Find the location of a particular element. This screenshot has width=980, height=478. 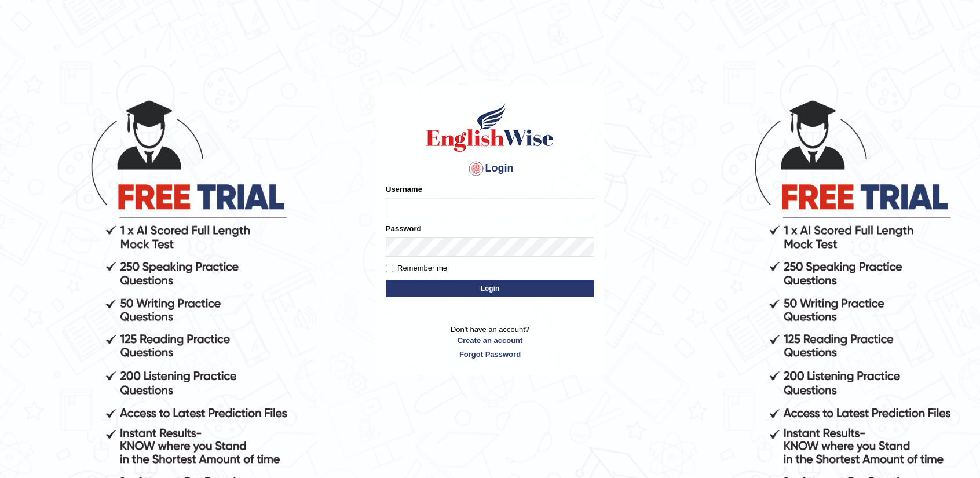

label: Username is located at coordinates (404, 189).